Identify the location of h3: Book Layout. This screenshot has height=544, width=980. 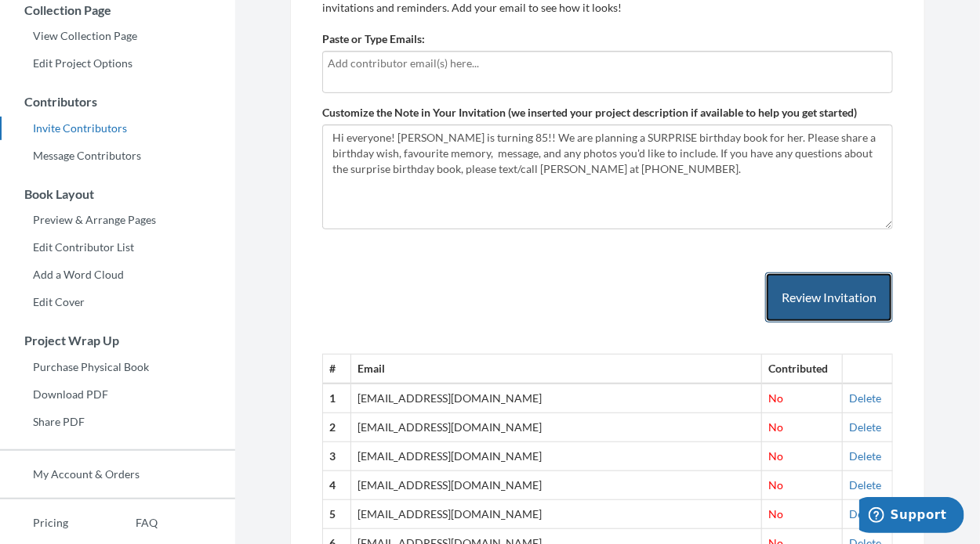
(117, 194).